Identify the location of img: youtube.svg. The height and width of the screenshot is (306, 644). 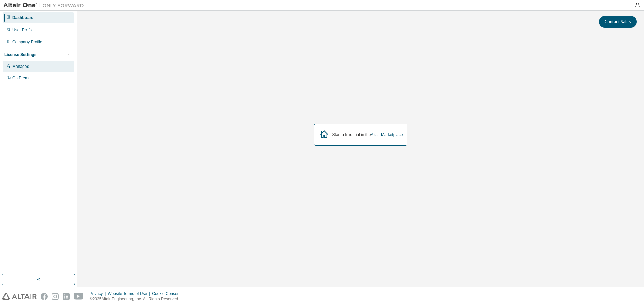
(78, 296).